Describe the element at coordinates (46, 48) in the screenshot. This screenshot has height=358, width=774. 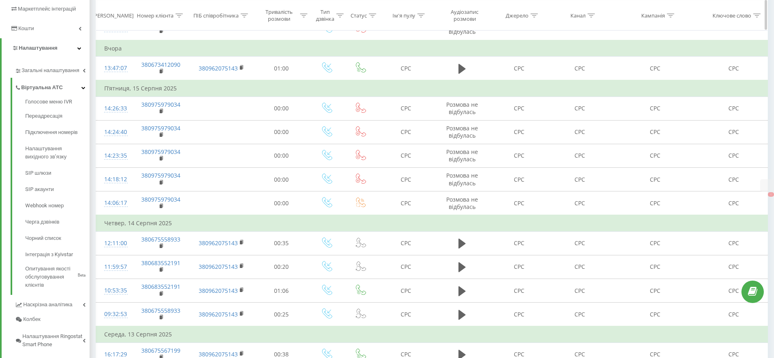
I see `a: Налаштування` at that location.